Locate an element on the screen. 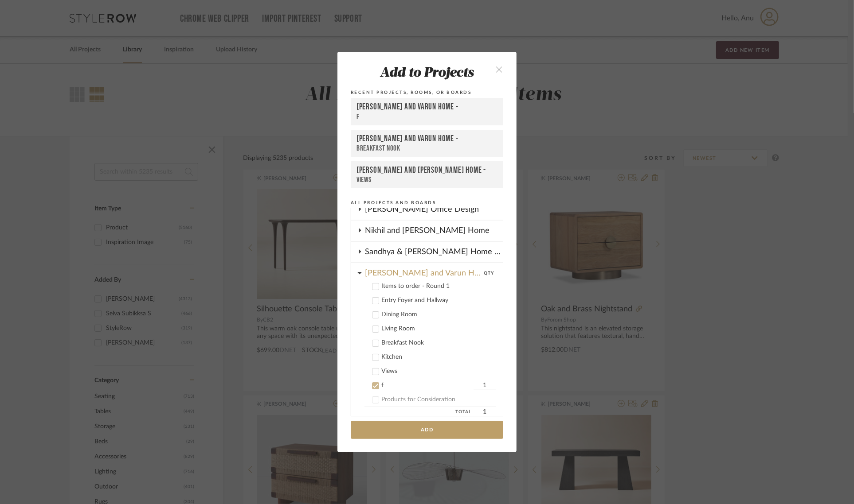 The image size is (854, 504). div: Add to Projects is located at coordinates (427, 74).